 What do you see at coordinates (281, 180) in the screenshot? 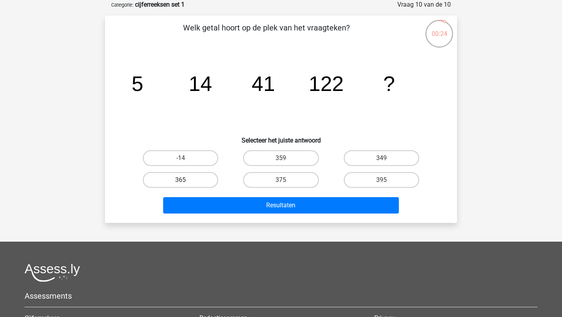
I see `label: 375` at bounding box center [281, 180].